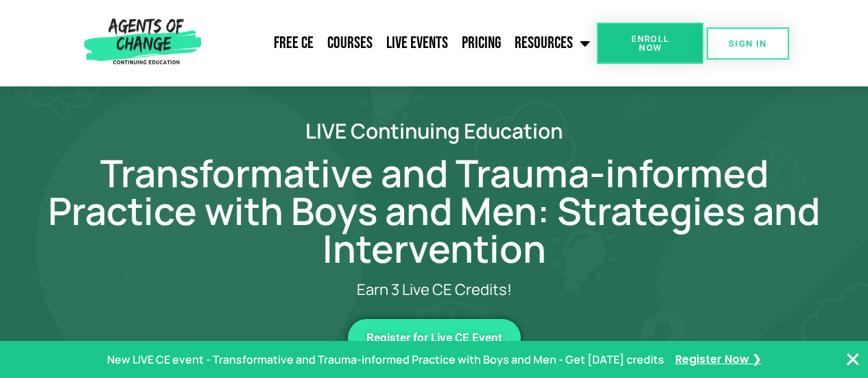 The height and width of the screenshot is (378, 868). What do you see at coordinates (435, 130) in the screenshot?
I see `h2: LIVE Continuing Education` at bounding box center [435, 130].